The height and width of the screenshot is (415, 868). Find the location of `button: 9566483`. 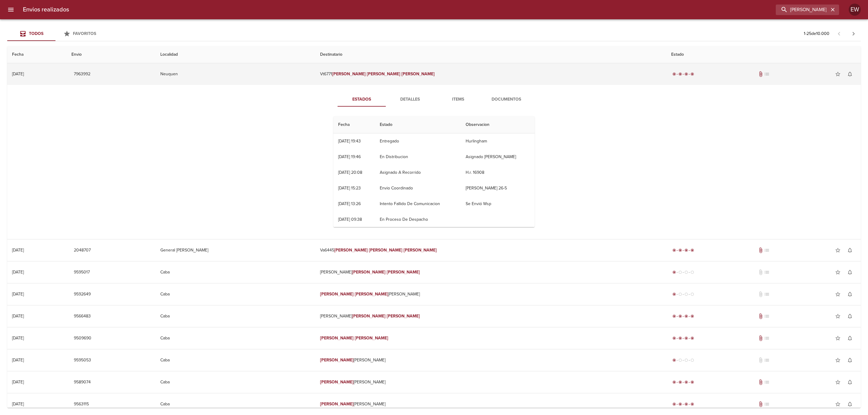

button: 9566483 is located at coordinates (82, 316).